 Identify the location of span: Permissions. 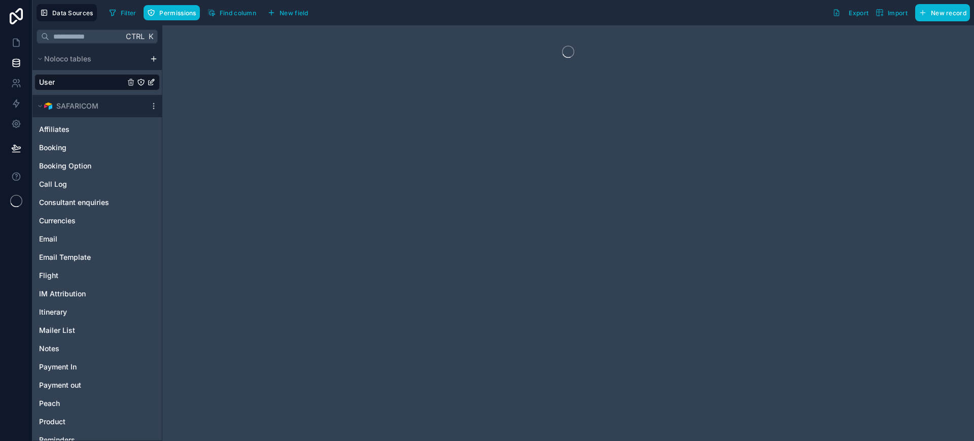
(178, 13).